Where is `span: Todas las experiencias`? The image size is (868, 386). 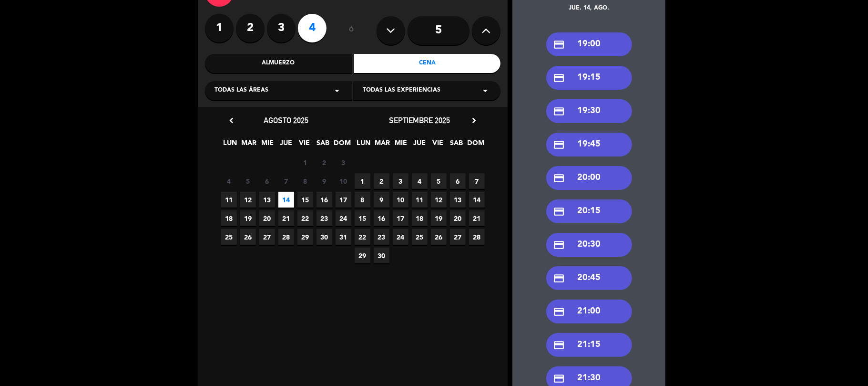 span: Todas las experiencias is located at coordinates (401, 91).